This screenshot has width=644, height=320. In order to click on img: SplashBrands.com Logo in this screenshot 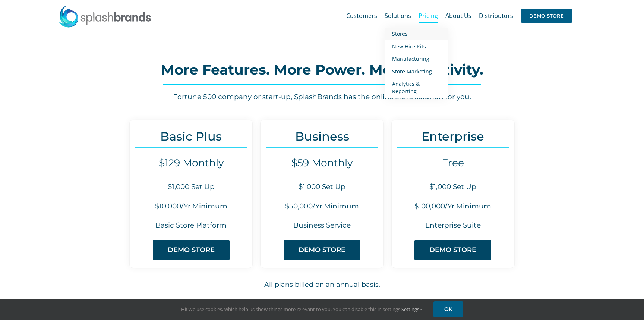, I will do `click(105, 17)`.